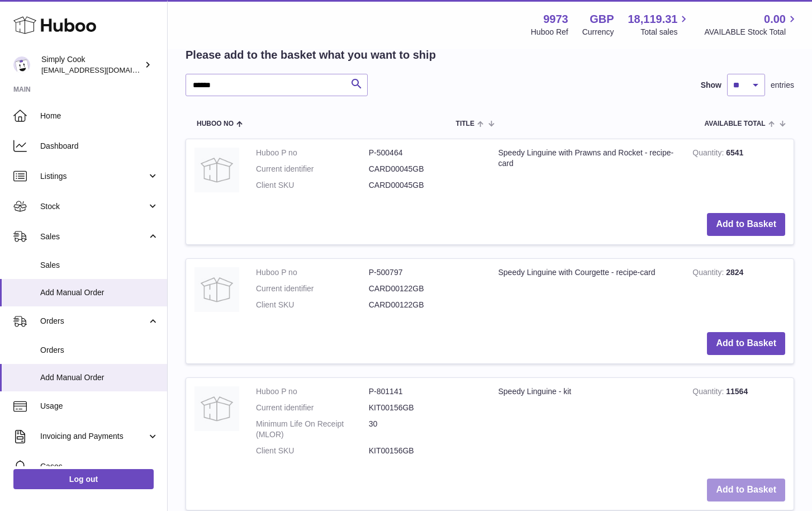  I want to click on td: Speedy Linguine with Courgette - recipe-card, so click(587, 291).